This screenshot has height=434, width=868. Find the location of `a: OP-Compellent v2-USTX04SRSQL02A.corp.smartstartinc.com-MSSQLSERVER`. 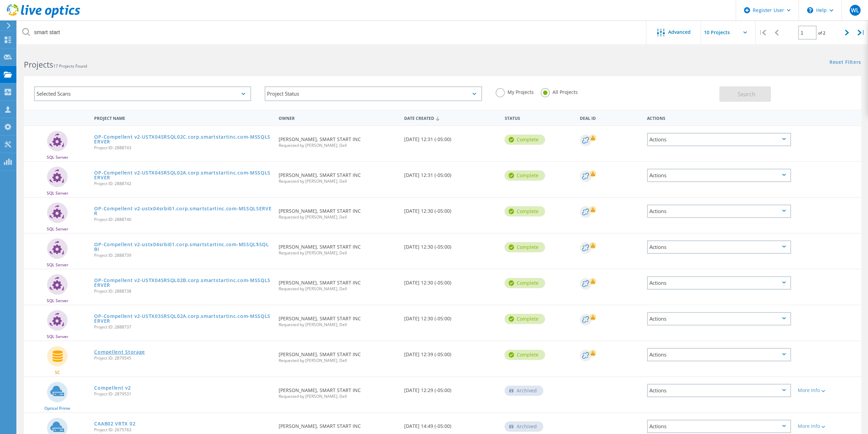

a: OP-Compellent v2-USTX04SRSQL02A.corp.smartstartinc.com-MSSQLSERVER is located at coordinates (183, 176).